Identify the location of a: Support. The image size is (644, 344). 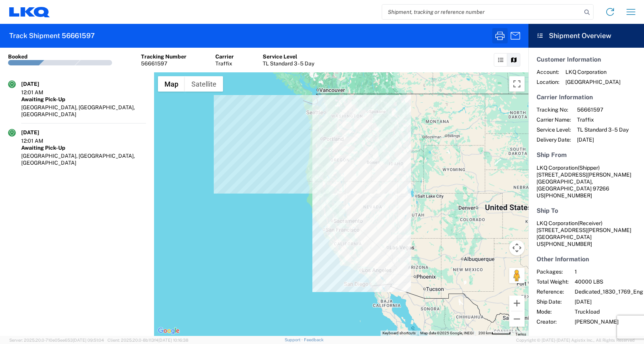
(295, 340).